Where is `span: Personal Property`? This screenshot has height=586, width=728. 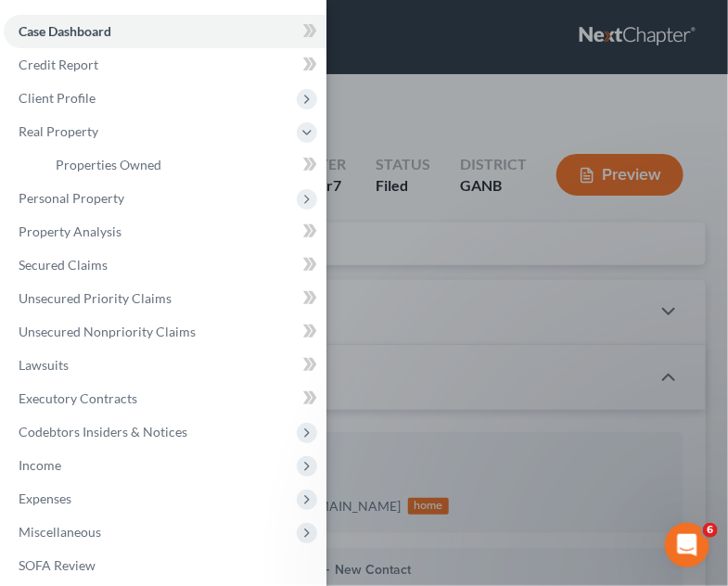 span: Personal Property is located at coordinates (71, 198).